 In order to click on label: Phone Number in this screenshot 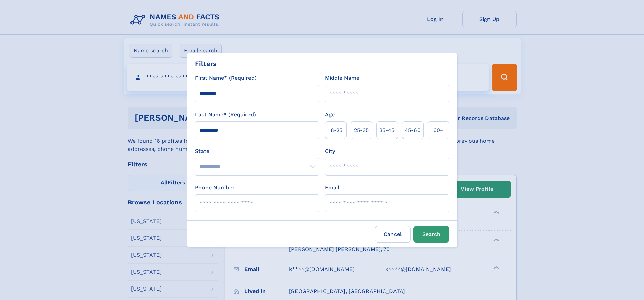, I will do `click(215, 188)`.